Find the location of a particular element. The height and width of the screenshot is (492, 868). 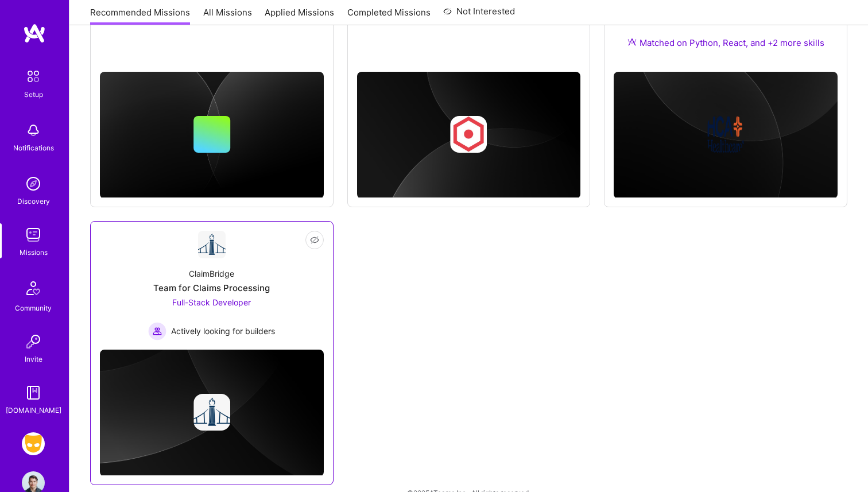

a: Not Interested is located at coordinates (479, 15).